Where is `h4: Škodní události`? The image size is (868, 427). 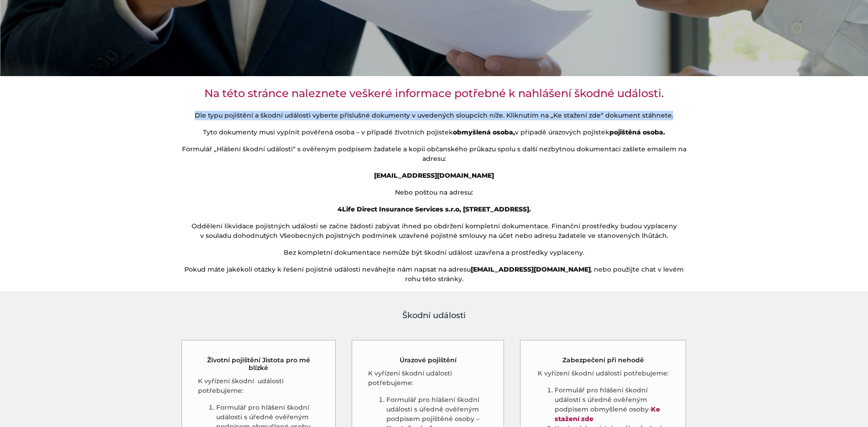 h4: Škodní události is located at coordinates (434, 315).